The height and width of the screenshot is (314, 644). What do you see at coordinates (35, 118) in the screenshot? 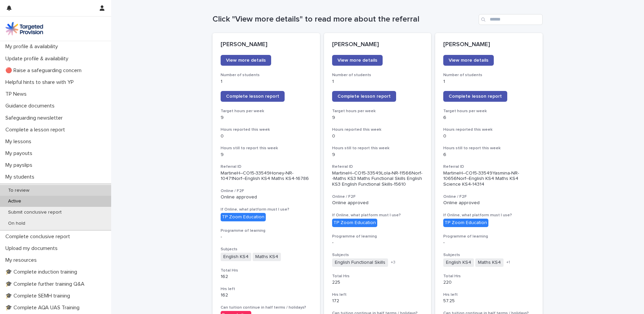
I see `p: Safeguarding newsletter` at bounding box center [35, 118].